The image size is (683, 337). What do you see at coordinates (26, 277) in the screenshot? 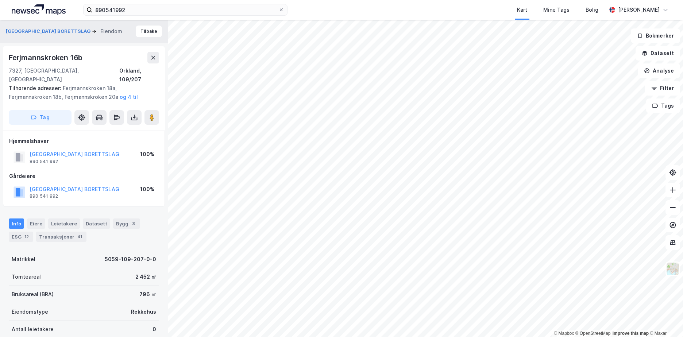
I see `div: Tomteareal` at bounding box center [26, 277].